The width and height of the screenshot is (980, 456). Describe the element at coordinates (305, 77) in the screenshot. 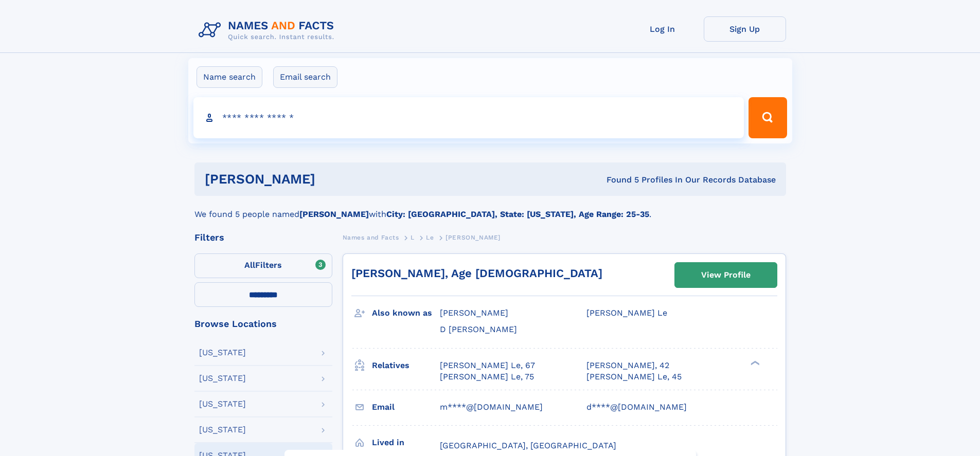

I see `label: Email search` at that location.